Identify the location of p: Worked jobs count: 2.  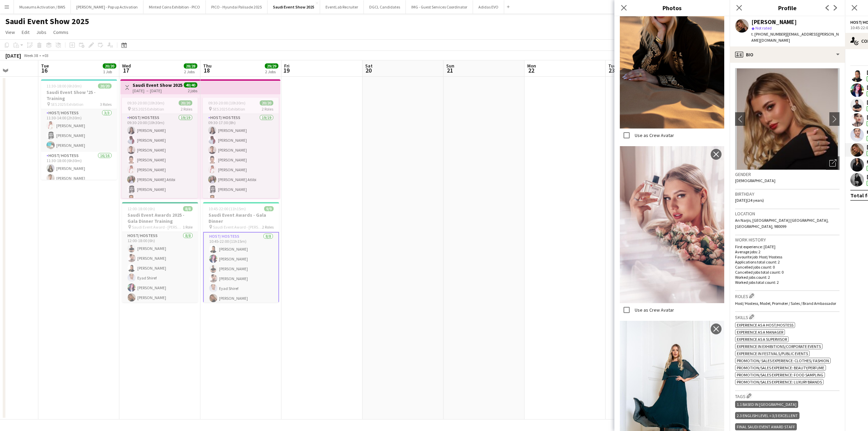
(787, 277).